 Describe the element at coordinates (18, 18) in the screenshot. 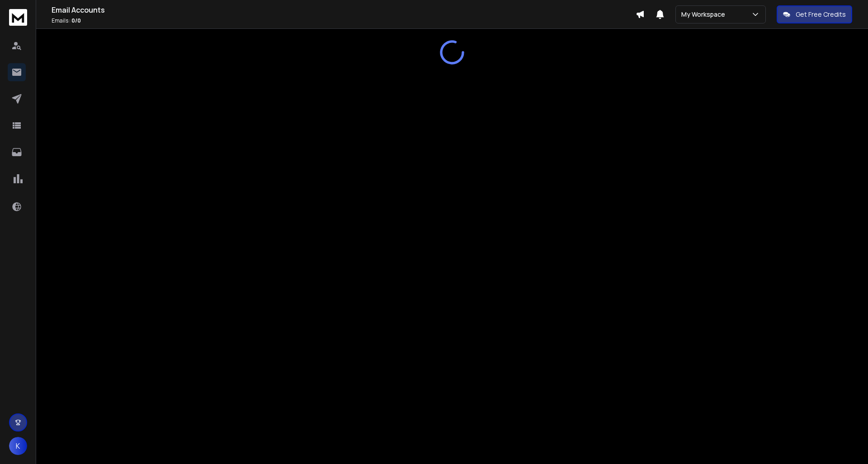

I see `img: logo` at that location.